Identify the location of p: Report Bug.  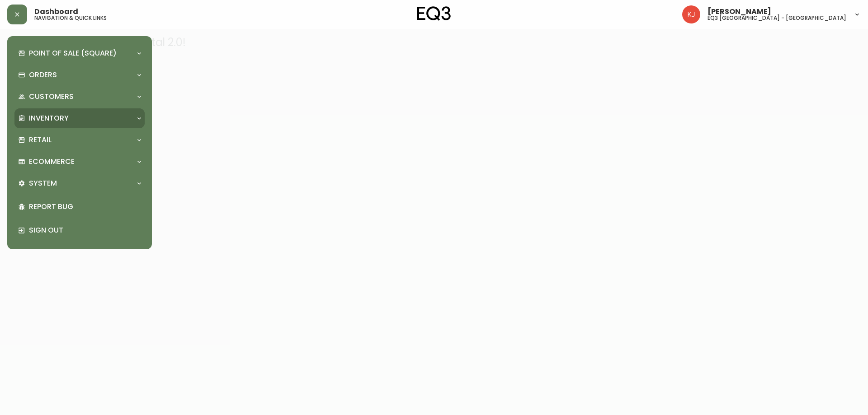
(85, 207).